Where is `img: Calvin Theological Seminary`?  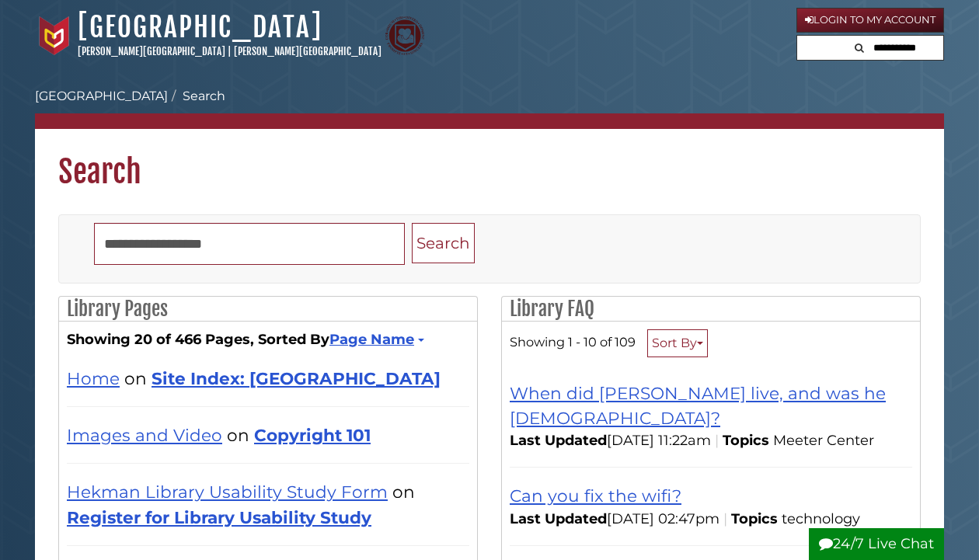 img: Calvin Theological Seminary is located at coordinates (405, 36).